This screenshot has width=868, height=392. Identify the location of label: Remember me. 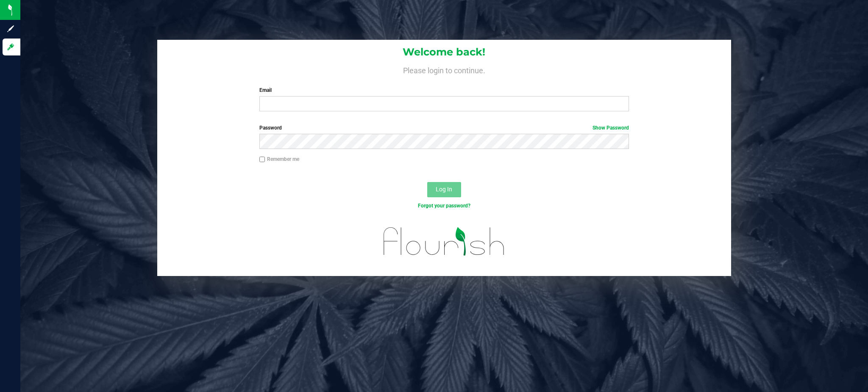
(279, 159).